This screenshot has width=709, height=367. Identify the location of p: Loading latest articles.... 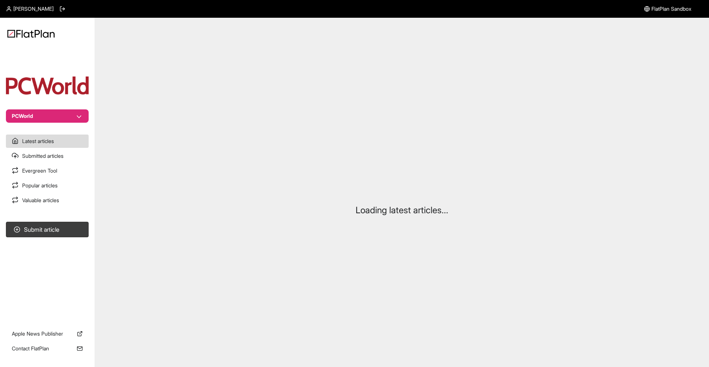
(402, 210).